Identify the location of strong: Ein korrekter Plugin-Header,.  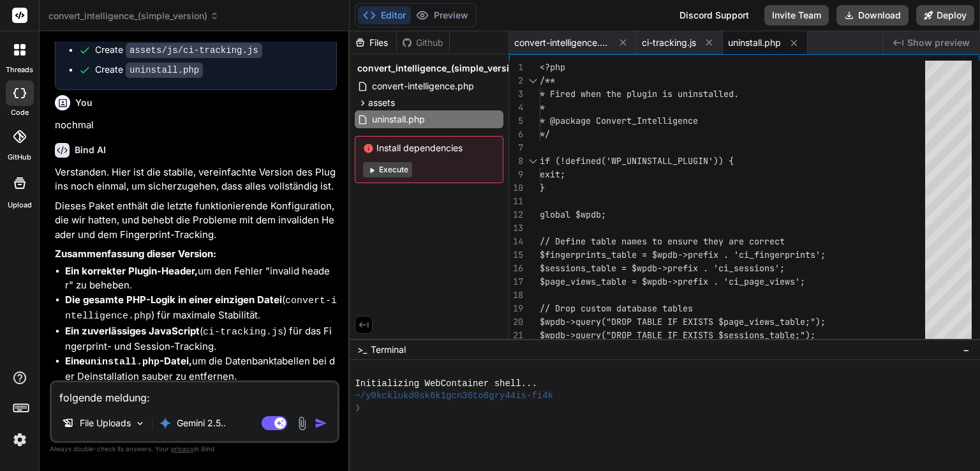
(131, 270).